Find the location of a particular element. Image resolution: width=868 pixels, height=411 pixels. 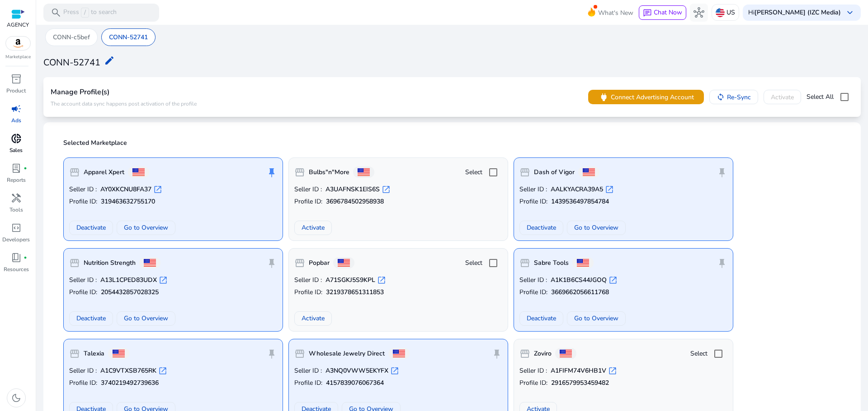

span: lab_profile is located at coordinates (16, 169).